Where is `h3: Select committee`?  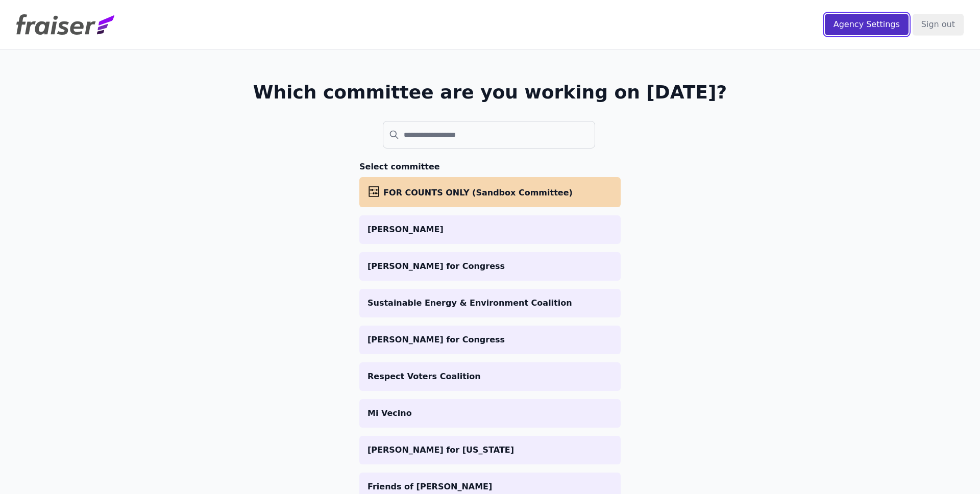 h3: Select committee is located at coordinates (490, 167).